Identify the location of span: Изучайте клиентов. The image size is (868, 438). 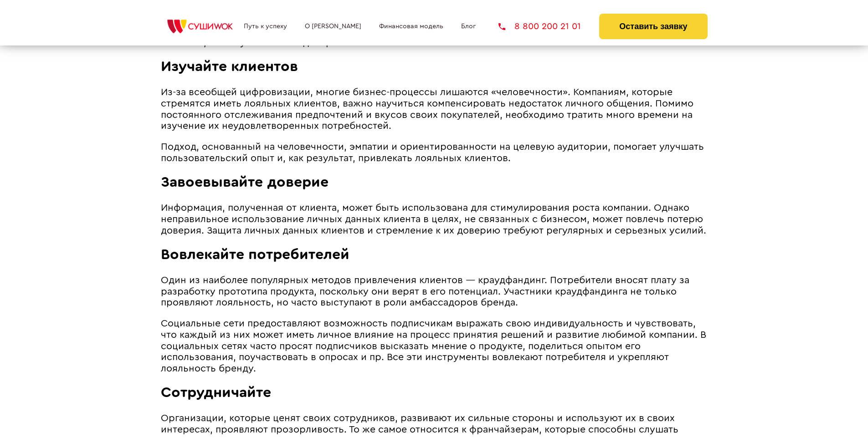
(229, 67).